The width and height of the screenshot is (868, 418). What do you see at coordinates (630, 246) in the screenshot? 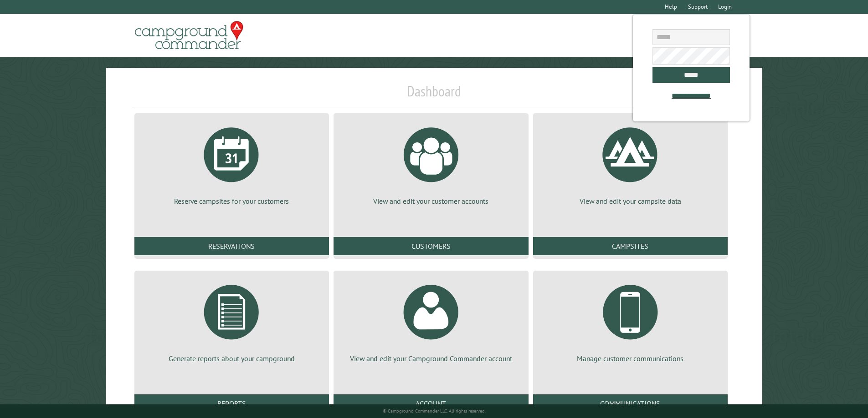
I see `a: Campsites` at bounding box center [630, 246].